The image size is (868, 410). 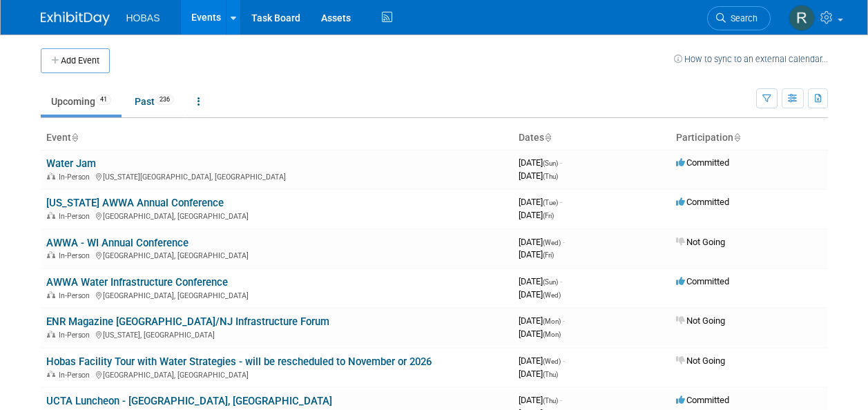 What do you see at coordinates (737, 137) in the screenshot?
I see `a: Sort by Participation Type` at bounding box center [737, 137].